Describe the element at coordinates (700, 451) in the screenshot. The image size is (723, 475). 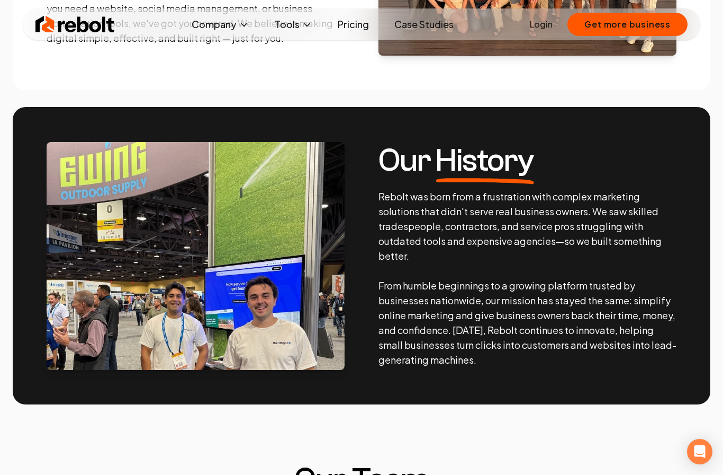
I see `div: Open Intercom Messenger` at that location.